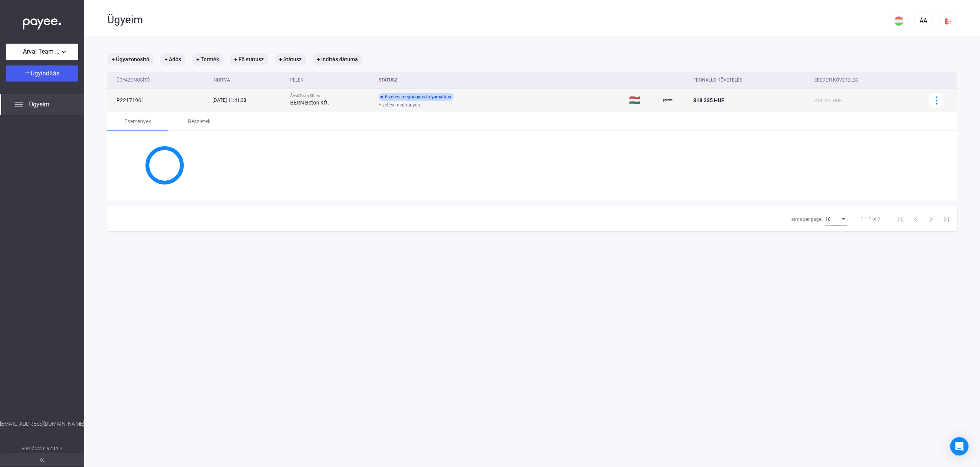 This screenshot has height=467, width=980. Describe the element at coordinates (923, 21) in the screenshot. I see `button: ÁA` at that location.